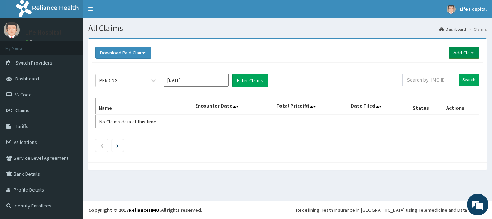 The width and height of the screenshot is (492, 219). I want to click on th: Total Price(₦), so click(311, 107).